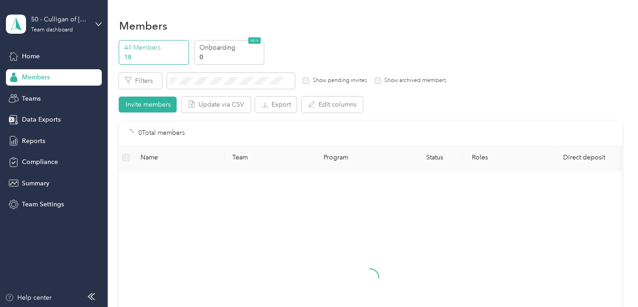  What do you see at coordinates (36, 183) in the screenshot?
I see `span: Summary` at bounding box center [36, 183].